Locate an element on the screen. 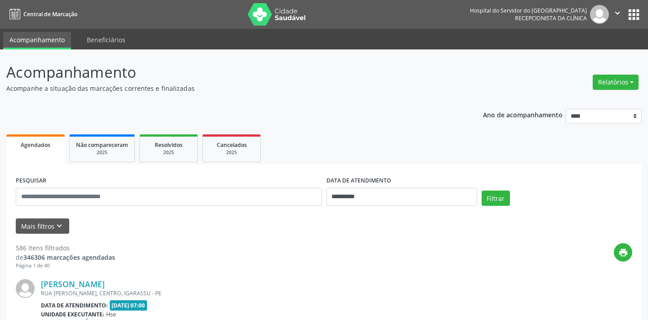 The image size is (648, 320). button: print is located at coordinates (622, 252).